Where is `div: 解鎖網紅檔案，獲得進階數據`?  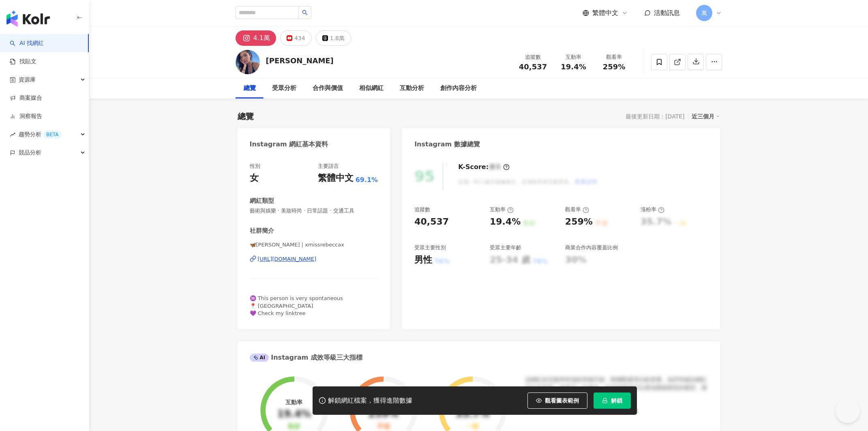
div: 解鎖網紅檔案，獲得進階數據 is located at coordinates (370, 400).